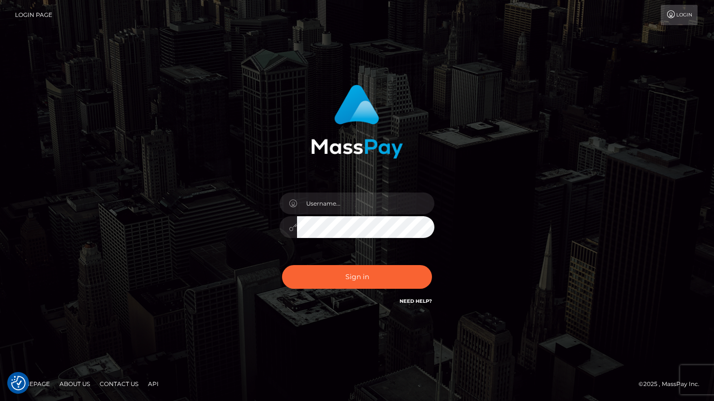 This screenshot has width=714, height=401. Describe the element at coordinates (18, 383) in the screenshot. I see `button: Consent Preferences` at that location.